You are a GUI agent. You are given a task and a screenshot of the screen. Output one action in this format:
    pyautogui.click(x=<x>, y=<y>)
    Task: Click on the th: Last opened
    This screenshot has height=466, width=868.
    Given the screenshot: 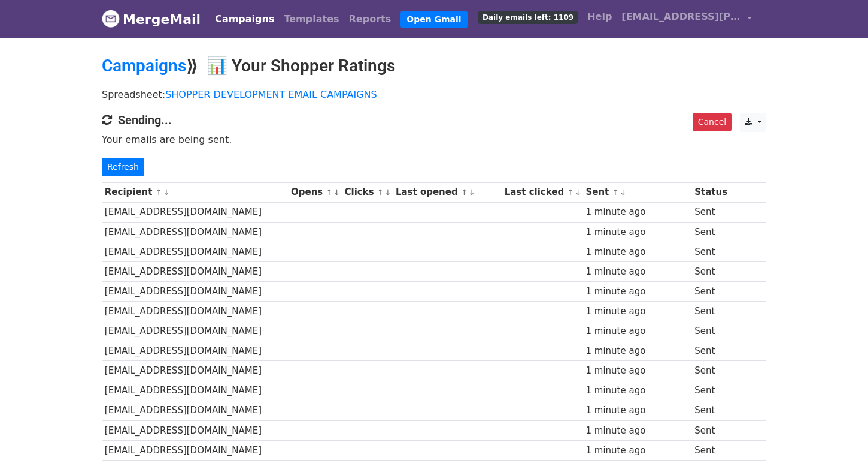 What is the action you would take?
    pyautogui.click(x=447, y=192)
    